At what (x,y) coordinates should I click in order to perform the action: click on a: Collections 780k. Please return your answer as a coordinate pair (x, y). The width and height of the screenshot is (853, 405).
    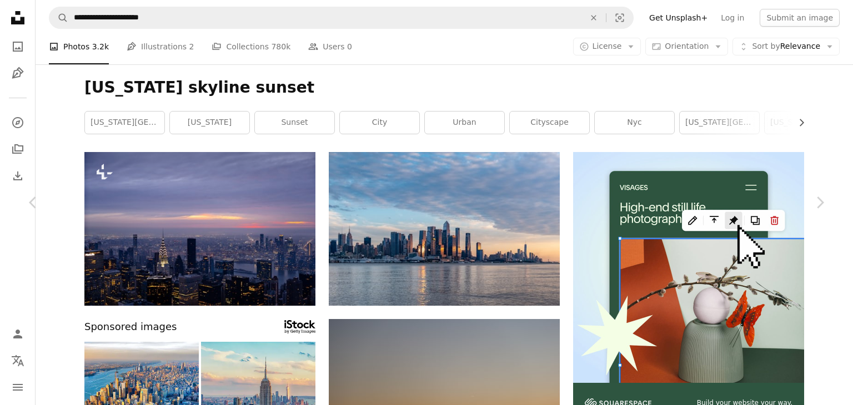
    Looking at the image, I should click on (251, 47).